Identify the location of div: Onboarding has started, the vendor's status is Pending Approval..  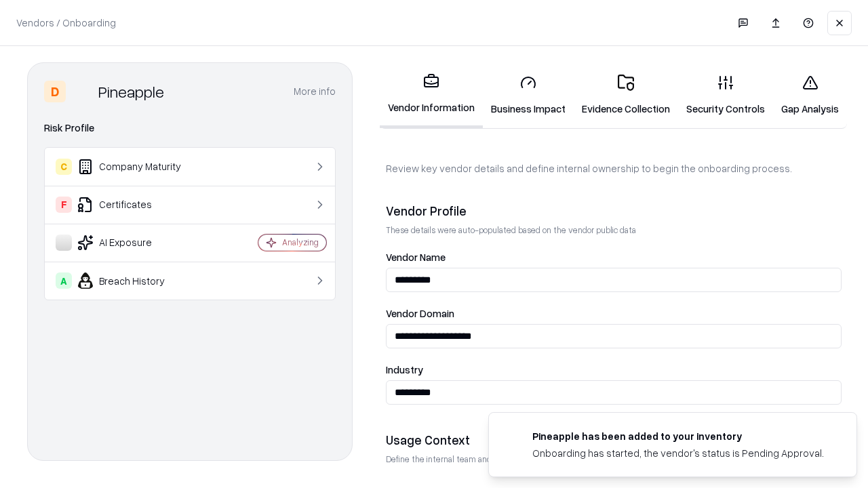
(678, 453).